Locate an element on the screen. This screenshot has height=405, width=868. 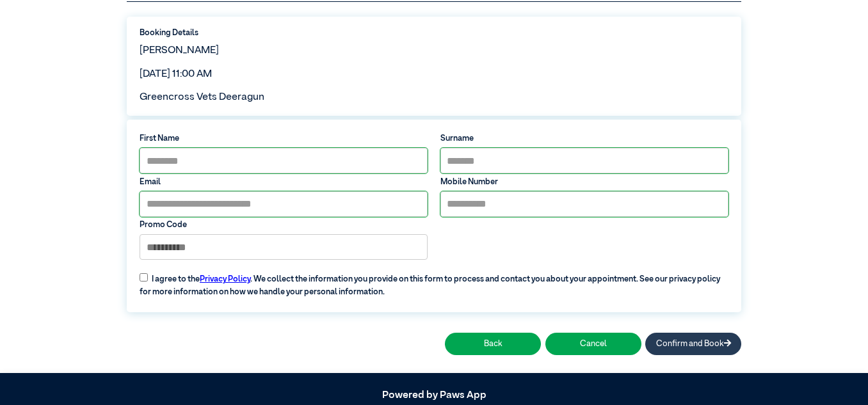
label: Email is located at coordinates (283, 182).